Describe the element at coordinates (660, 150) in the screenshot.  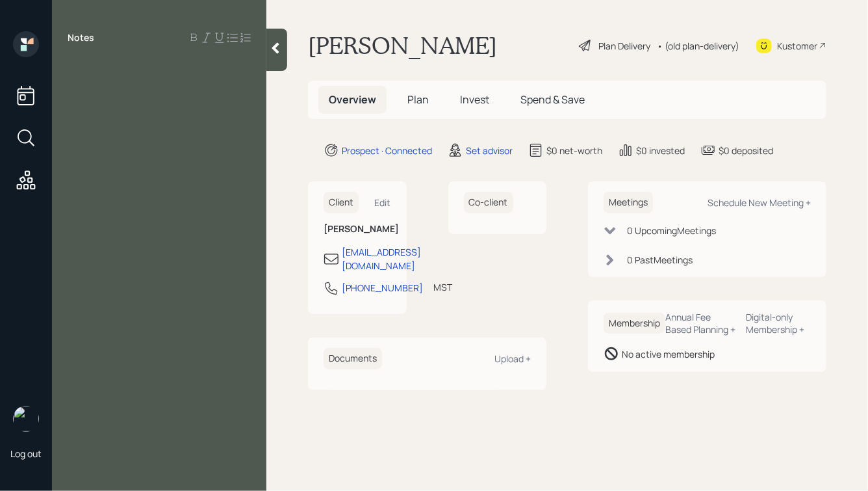
I see `div: $0 invested` at that location.